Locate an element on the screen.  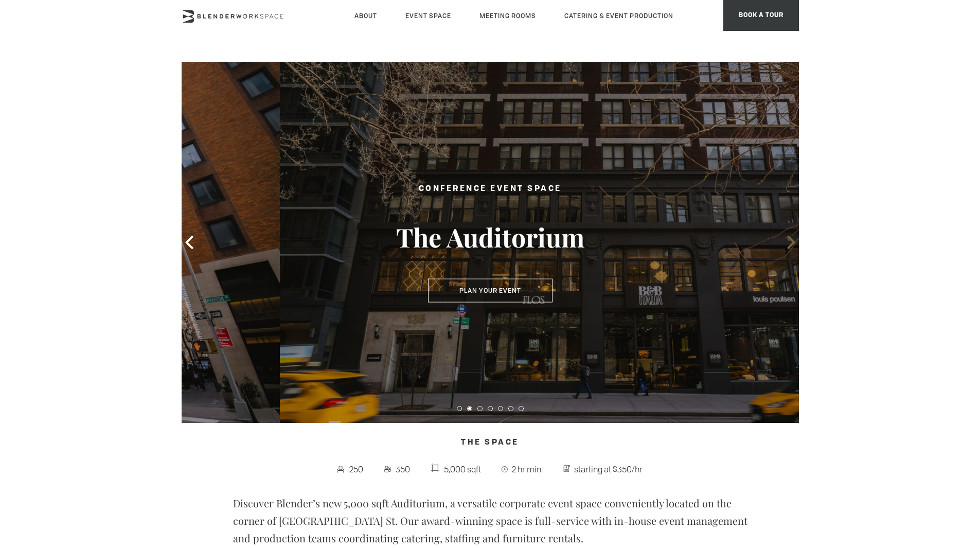
div: Chat Widget is located at coordinates (954, 523).